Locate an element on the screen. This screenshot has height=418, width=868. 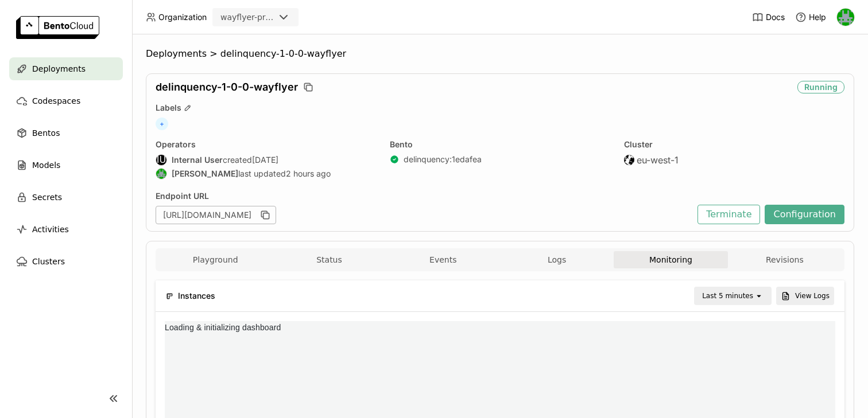
button: Terminate is located at coordinates (728, 215).